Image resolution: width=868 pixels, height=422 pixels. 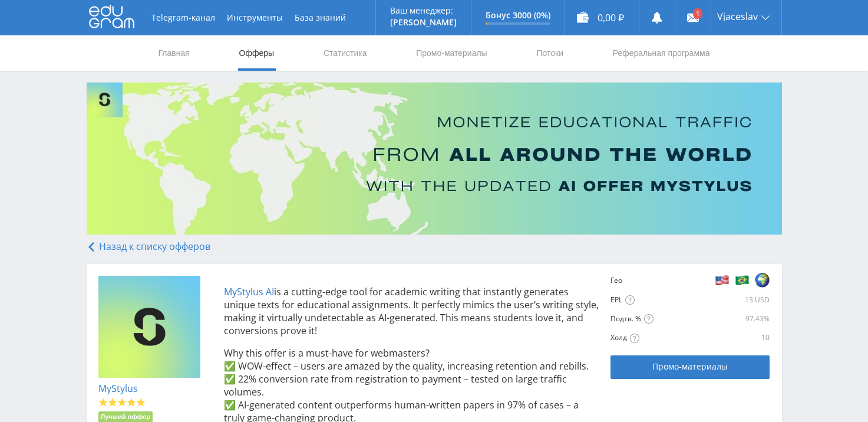 What do you see at coordinates (434, 158) in the screenshot?
I see `img: Banner` at bounding box center [434, 158].